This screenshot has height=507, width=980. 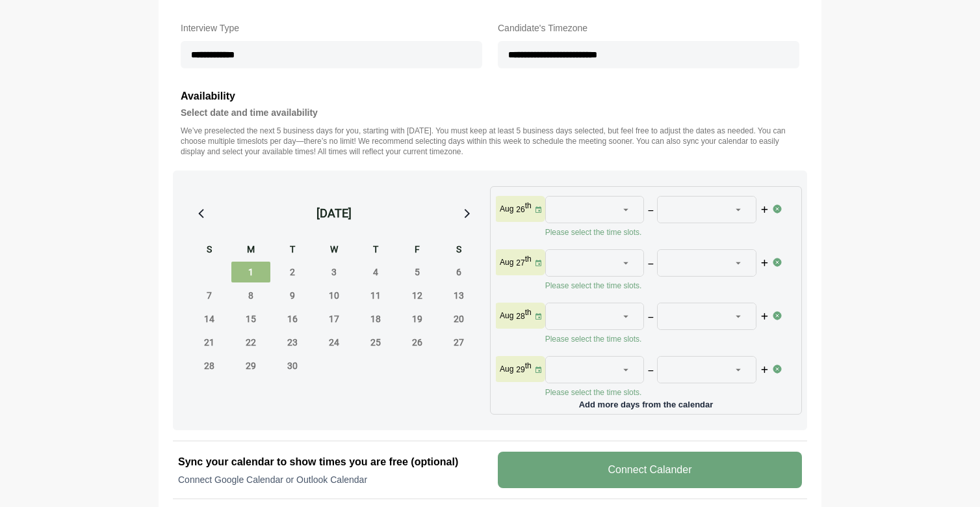 What do you see at coordinates (459, 342) in the screenshot?
I see `span: Saturday, September 27, 2025` at bounding box center [459, 342].